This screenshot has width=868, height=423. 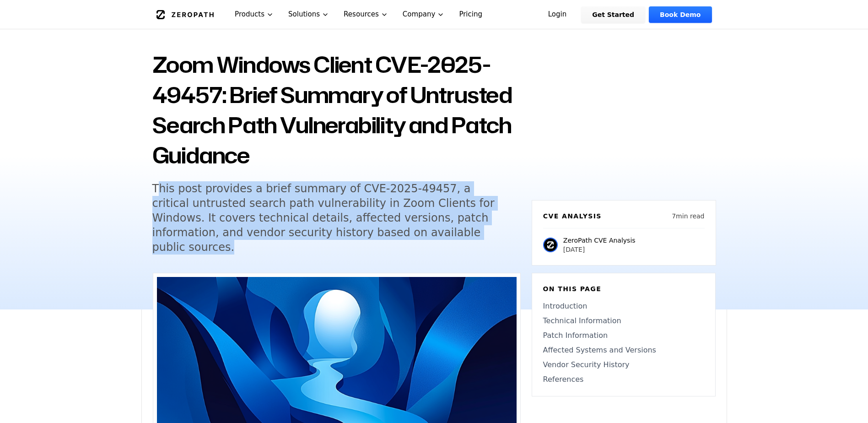 I want to click on img: ZeroPath CVE Analysis, so click(x=551, y=244).